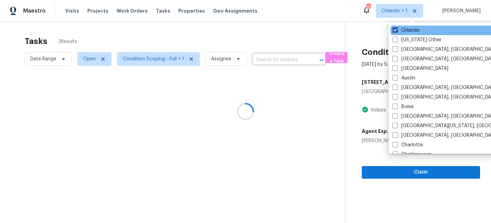 The image size is (491, 223). Describe the element at coordinates (368, 8) in the screenshot. I see `div: 30` at that location.